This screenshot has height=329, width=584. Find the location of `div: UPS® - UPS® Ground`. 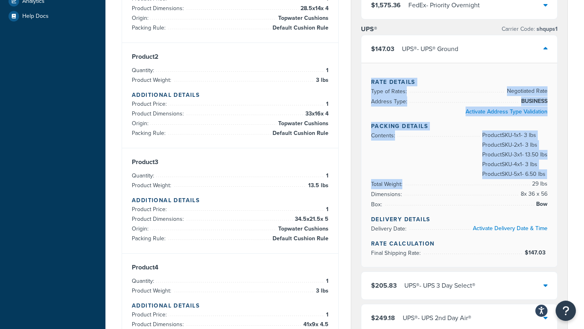

div: UPS® - UPS® Ground is located at coordinates (430, 49).